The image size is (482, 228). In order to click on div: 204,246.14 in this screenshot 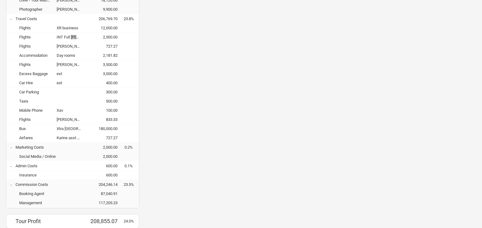, I will do `click(105, 184)`.